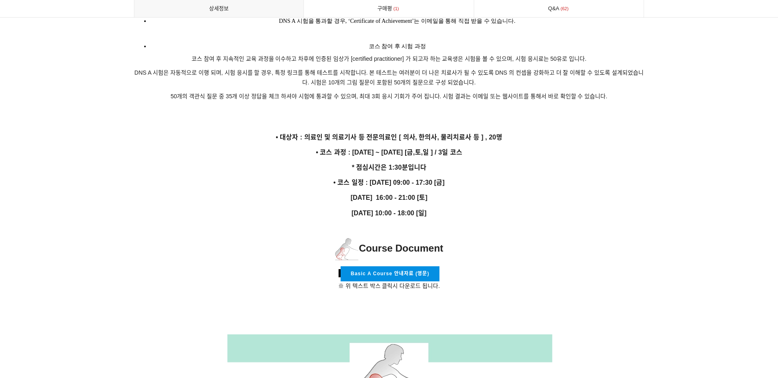 This screenshot has height=378, width=778. Describe the element at coordinates (565, 9) in the screenshot. I see `span: 62` at that location.